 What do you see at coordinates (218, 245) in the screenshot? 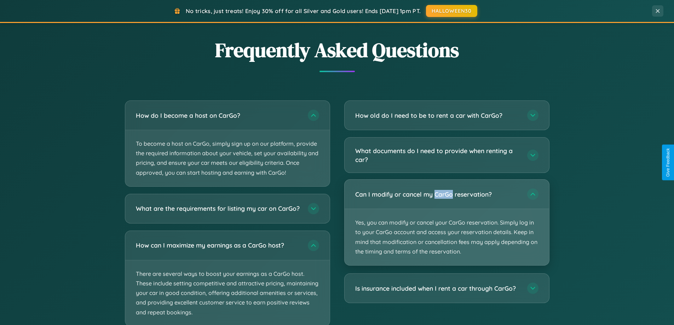
I see `h3: How can I maximize my earnings as a CarGo host?` at bounding box center [218, 245].